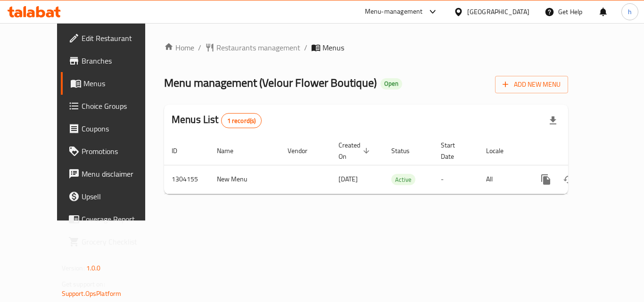 The image size is (644, 302). Describe the element at coordinates (113, 128) in the screenshot. I see `a: Coupons` at that location.